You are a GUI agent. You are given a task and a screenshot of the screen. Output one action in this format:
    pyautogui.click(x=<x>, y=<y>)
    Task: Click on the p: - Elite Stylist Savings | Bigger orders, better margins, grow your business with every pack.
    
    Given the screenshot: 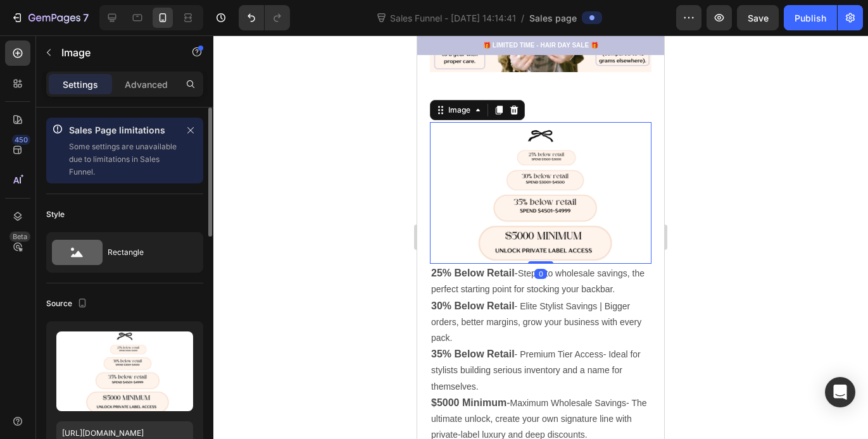 What is the action you would take?
    pyautogui.click(x=123, y=287)
    